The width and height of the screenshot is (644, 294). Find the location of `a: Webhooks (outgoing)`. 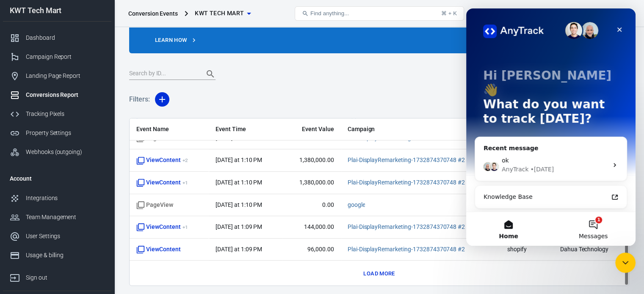

a: Webhooks (outgoing) is located at coordinates (57, 152).